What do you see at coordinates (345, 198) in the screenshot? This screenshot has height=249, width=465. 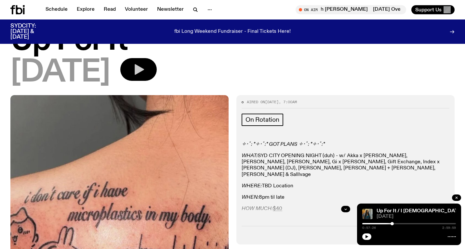 I see `p: 8pm til late` at bounding box center [345, 198].